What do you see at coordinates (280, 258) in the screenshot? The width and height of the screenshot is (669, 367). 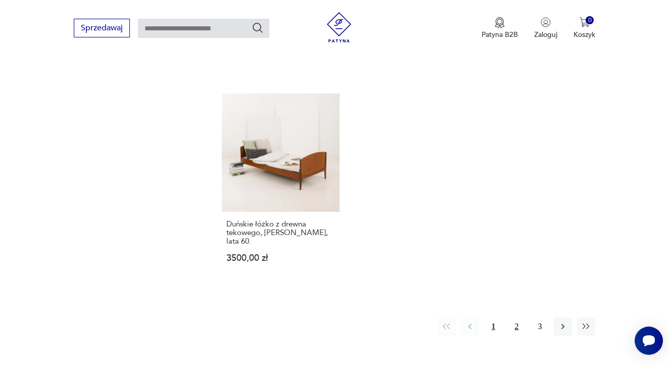 I see `p: 3500,00 zł` at bounding box center [280, 258].